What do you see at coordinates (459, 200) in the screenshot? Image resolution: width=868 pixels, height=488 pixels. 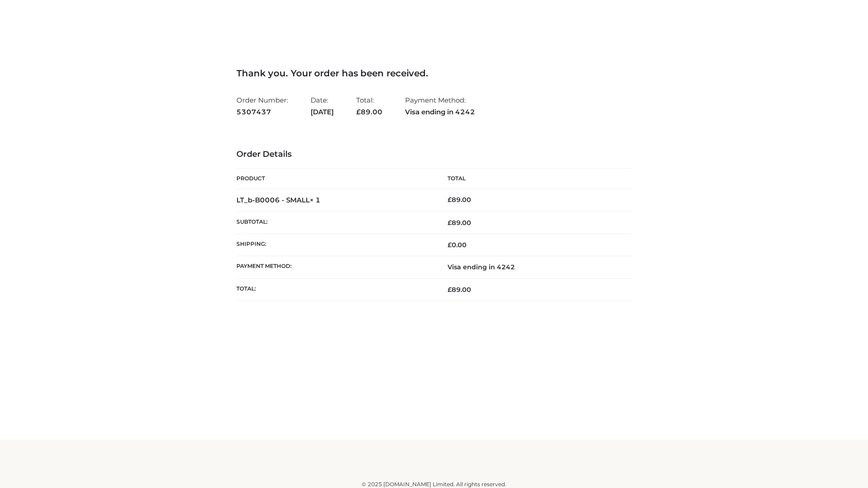 I see `bdi: 89.00` at bounding box center [459, 200].